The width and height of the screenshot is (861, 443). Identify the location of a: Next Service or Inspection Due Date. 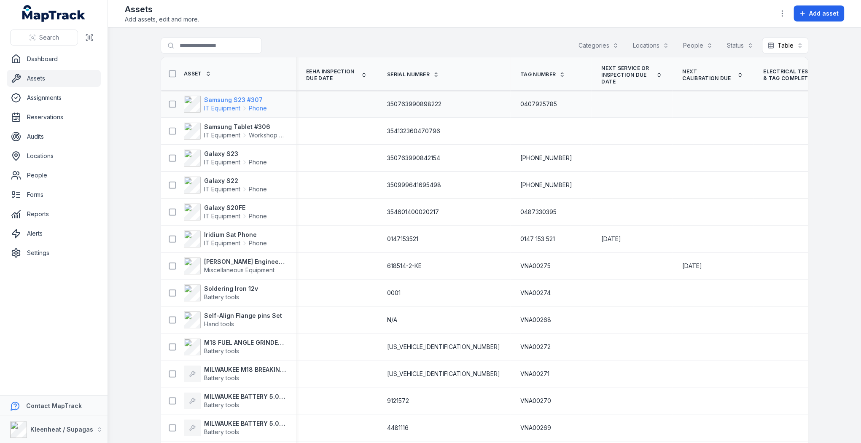
(631, 75).